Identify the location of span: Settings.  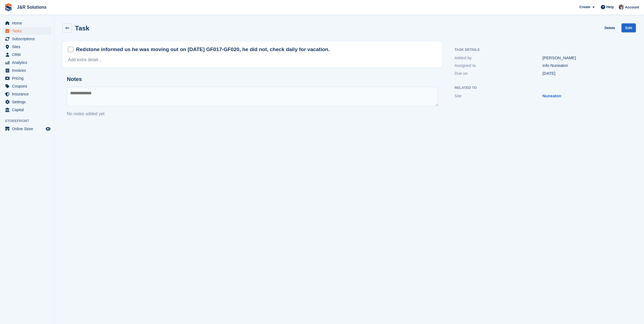
(28, 102).